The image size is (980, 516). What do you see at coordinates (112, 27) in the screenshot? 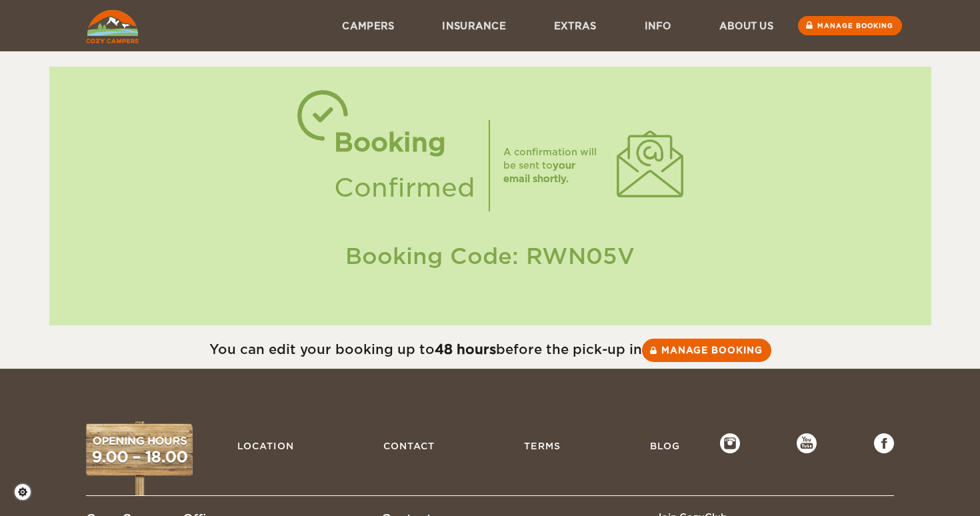
I see `img: Cozy Campers` at bounding box center [112, 27].